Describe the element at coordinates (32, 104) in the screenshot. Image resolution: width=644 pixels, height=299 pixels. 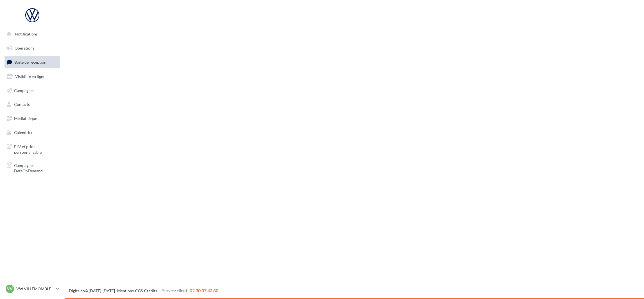
I see `a: Contacts` at that location.